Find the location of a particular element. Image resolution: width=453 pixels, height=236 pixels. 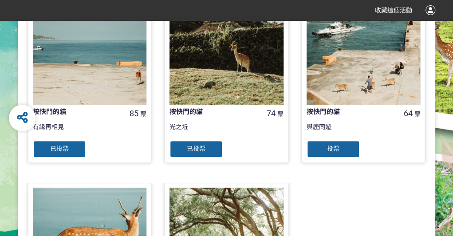

span: 投票 is located at coordinates (333, 149).